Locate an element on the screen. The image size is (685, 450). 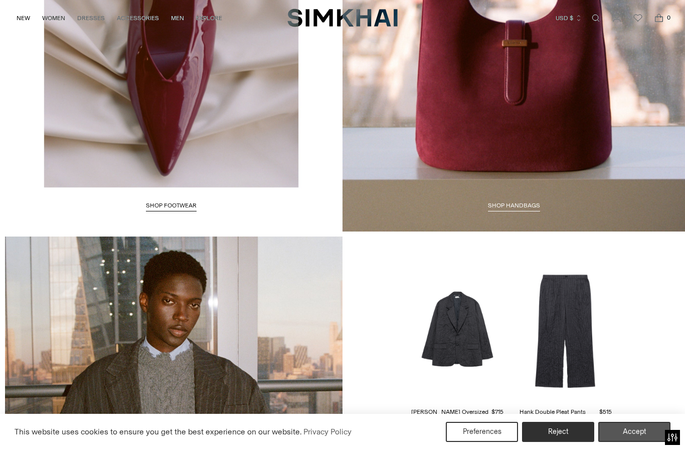
a: NEW is located at coordinates (23, 18).